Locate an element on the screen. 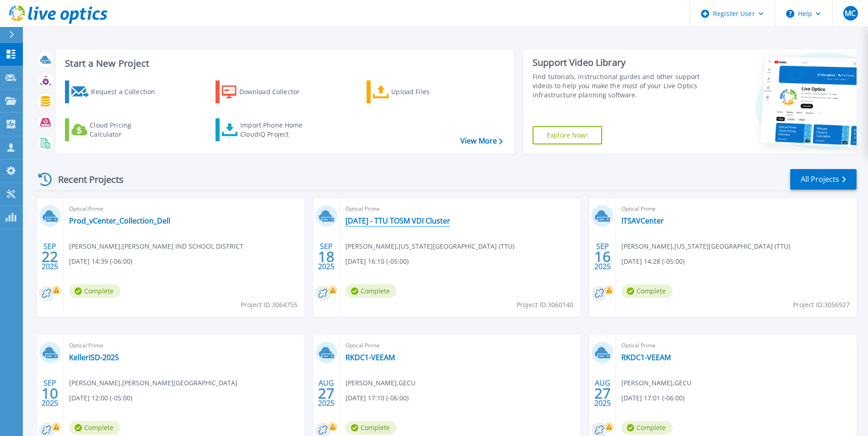 This screenshot has height=436, width=868. a: View More is located at coordinates (481, 140).